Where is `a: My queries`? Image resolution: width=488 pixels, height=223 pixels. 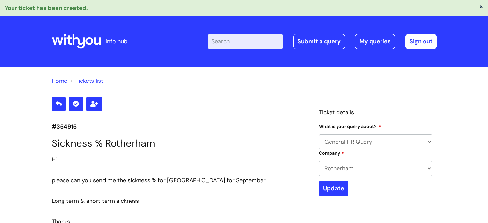 a: My queries is located at coordinates (375, 41).